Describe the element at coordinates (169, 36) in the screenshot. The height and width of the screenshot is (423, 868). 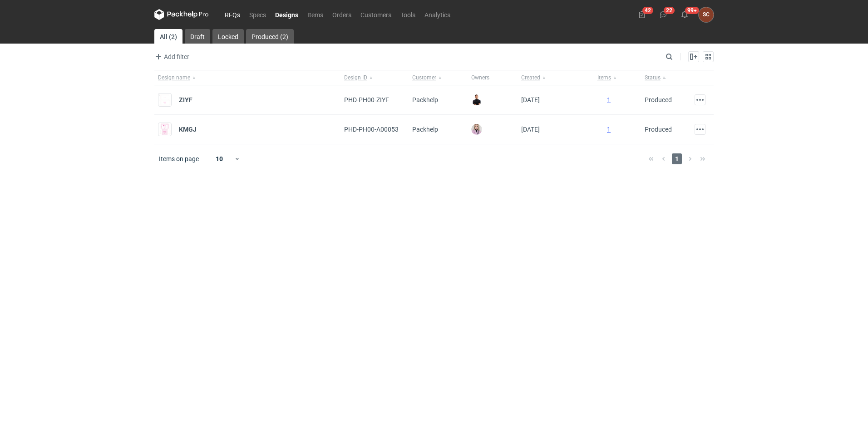
I see `a: All (2)` at that location.